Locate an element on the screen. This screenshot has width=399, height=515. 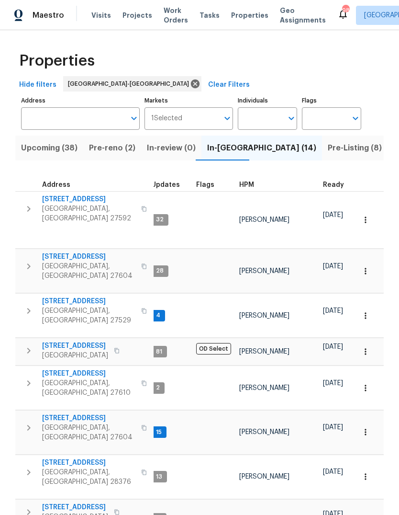
div: Earliest renovation start date (first business day after COE or Checkout) is located at coordinates (338, 185).